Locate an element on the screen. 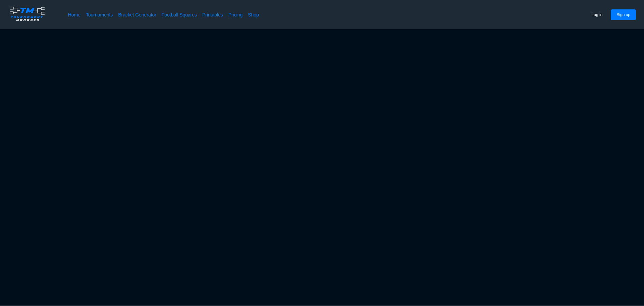  a: Pricing is located at coordinates (236, 15).